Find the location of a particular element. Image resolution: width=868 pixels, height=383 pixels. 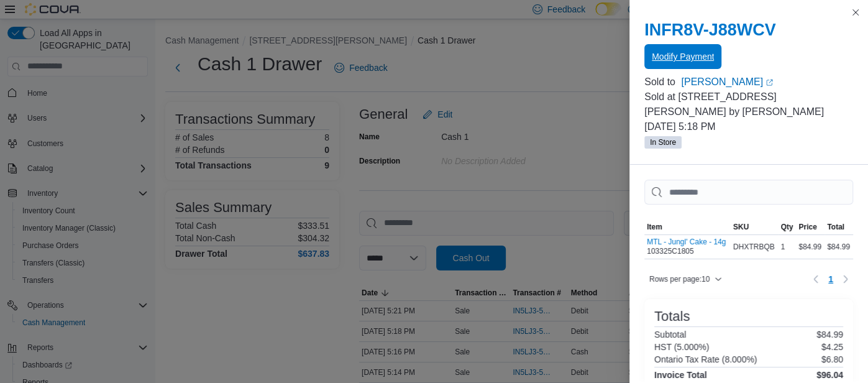

span: SKU is located at coordinates (740, 227).